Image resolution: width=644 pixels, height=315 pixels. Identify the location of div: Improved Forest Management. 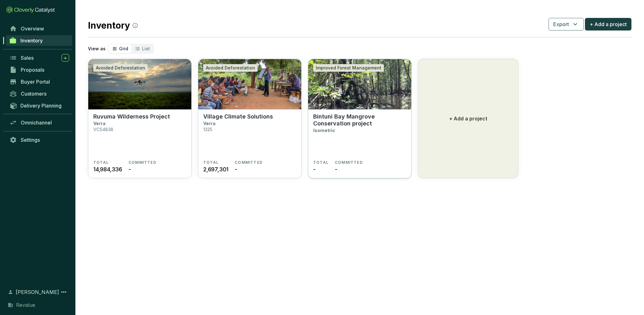
(348, 68).